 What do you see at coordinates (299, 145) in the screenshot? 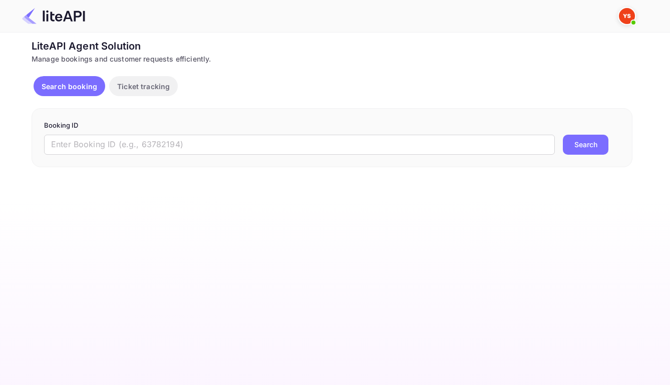
I see `input: Enter Booking ID (e.g., 63782194)` at bounding box center [299, 145].